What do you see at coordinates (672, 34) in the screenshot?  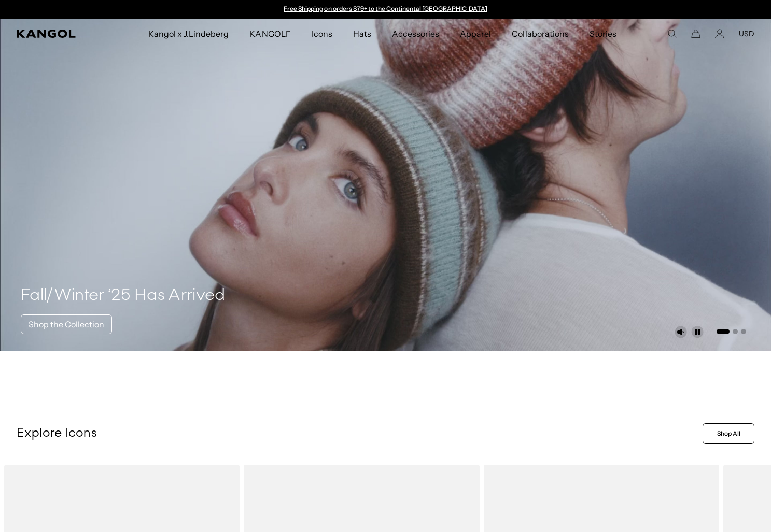 I see `summary: Search here` at bounding box center [672, 34].